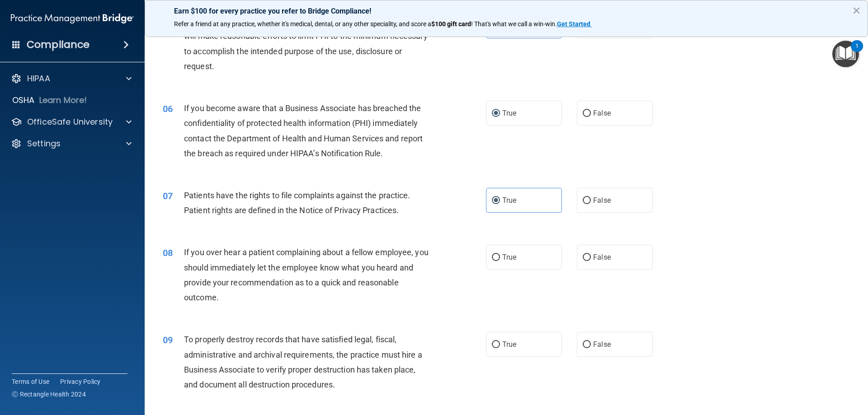 The image size is (868, 415). What do you see at coordinates (306, 275) in the screenshot?
I see `span: If you over hear a patient complaining about a fellow employee, you should immediately let the em...` at bounding box center [306, 275].